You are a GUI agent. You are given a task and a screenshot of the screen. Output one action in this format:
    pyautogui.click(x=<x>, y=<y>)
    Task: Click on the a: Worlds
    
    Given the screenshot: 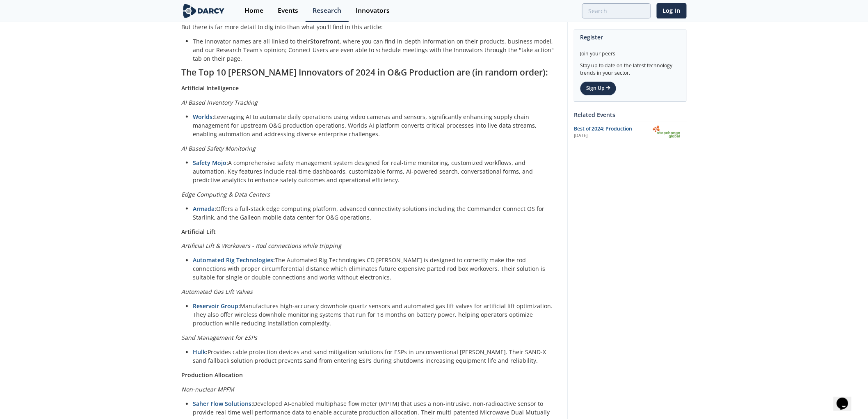 What is the action you would take?
    pyautogui.click(x=202, y=117)
    